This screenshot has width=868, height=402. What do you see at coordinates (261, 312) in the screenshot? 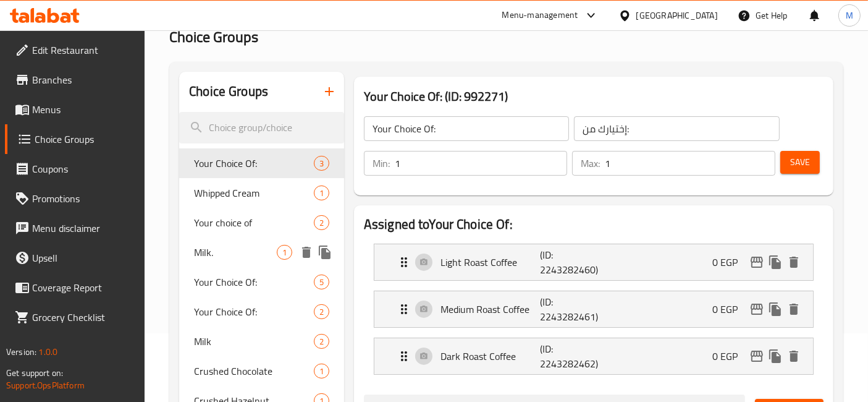
I see `div: Your Choice Of:2` at bounding box center [261, 312].